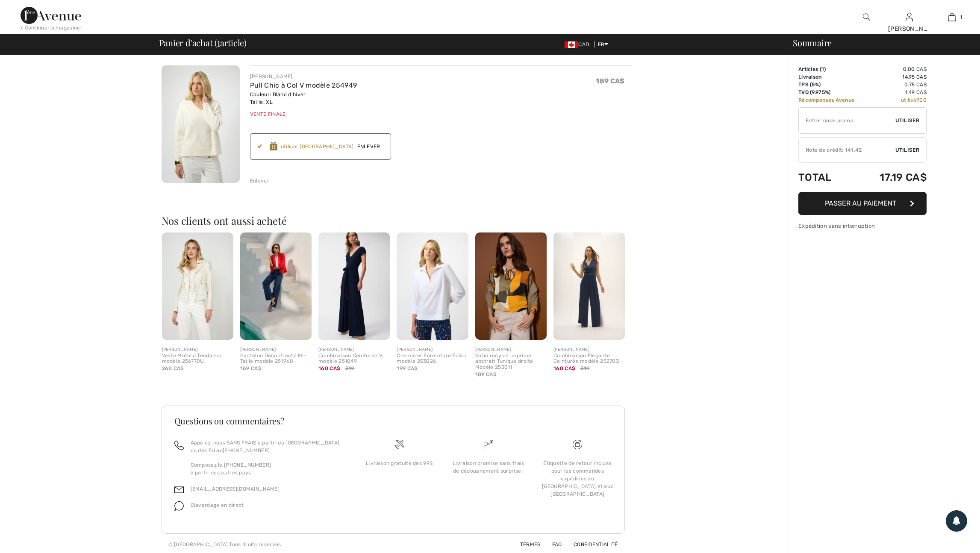 The height and width of the screenshot is (553, 980). Describe the element at coordinates (525, 545) in the screenshot. I see `a: Termes` at that location.